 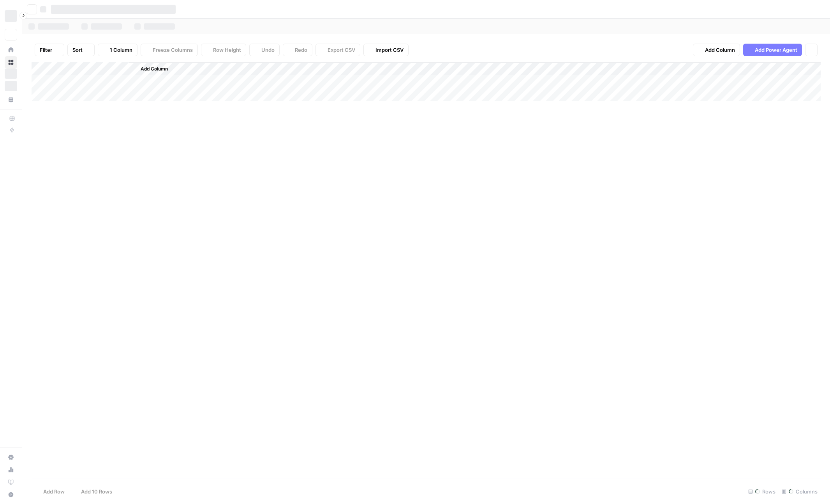 I want to click on a: Home, so click(x=11, y=50).